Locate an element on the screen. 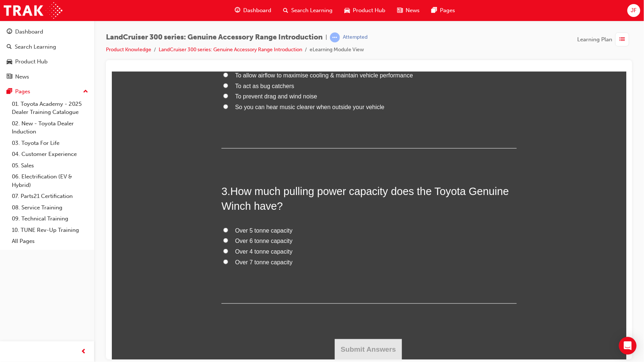 The image size is (644, 362). input: Over 4 tonne capacity is located at coordinates (114, 179).